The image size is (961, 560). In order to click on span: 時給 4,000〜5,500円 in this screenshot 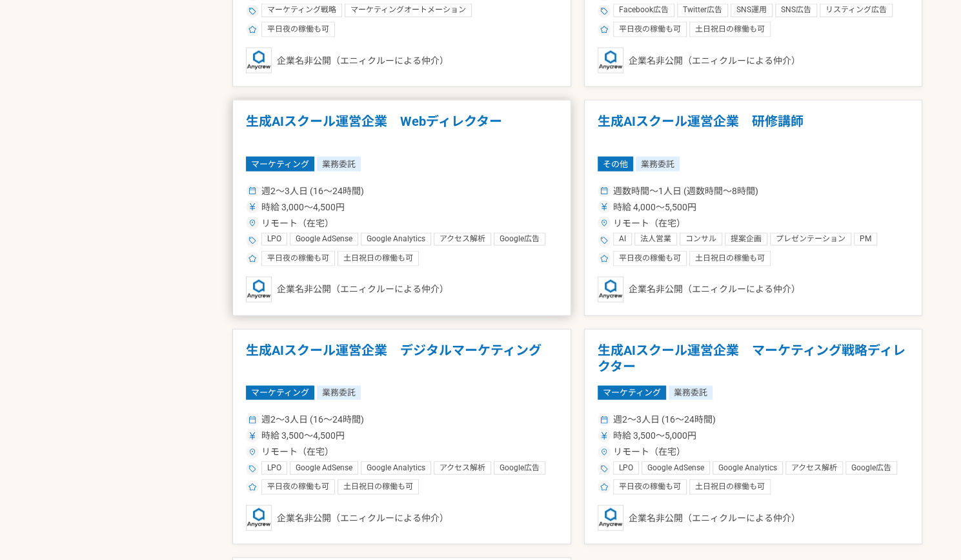, I will do `click(655, 207)`.